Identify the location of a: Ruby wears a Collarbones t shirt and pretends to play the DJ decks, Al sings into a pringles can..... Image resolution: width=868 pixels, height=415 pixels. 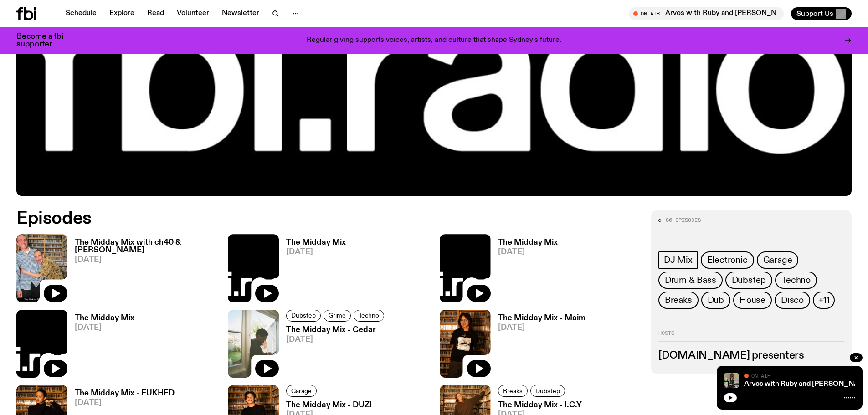
(731, 380).